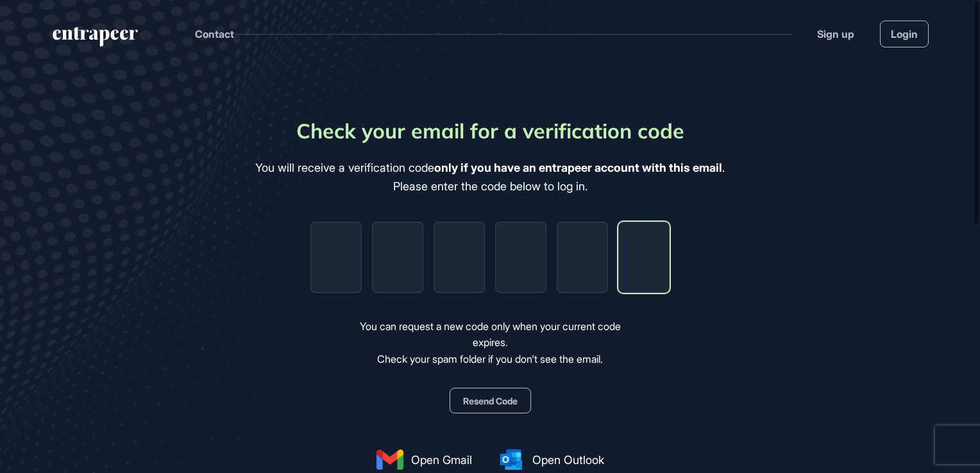  What do you see at coordinates (577, 168) in the screenshot?
I see `b: only if you have an entrapeer account with this email` at bounding box center [577, 168].